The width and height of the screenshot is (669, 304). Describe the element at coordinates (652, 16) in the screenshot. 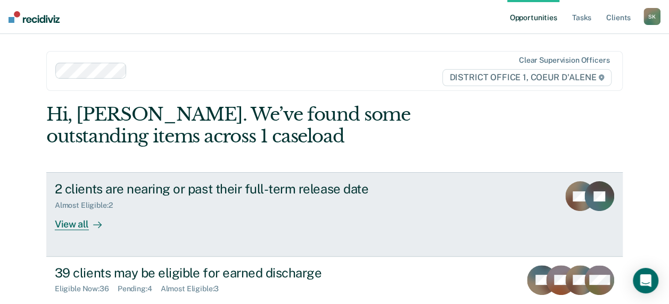

I see `div: S K` at that location.